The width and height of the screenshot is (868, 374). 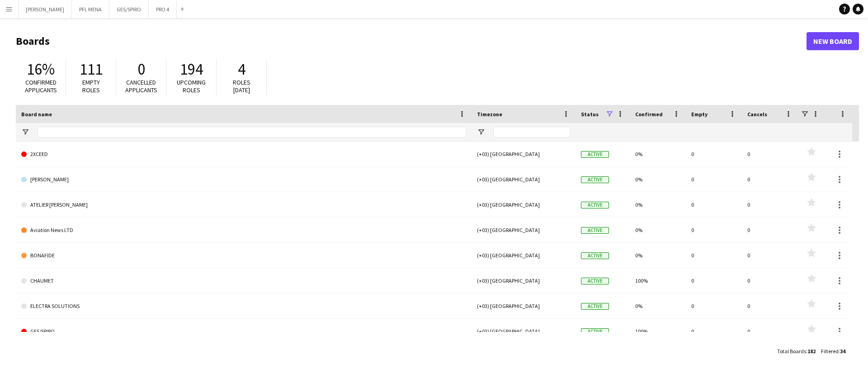 What do you see at coordinates (40, 86) in the screenshot?
I see `span: Confirmed applicants` at bounding box center [40, 86].